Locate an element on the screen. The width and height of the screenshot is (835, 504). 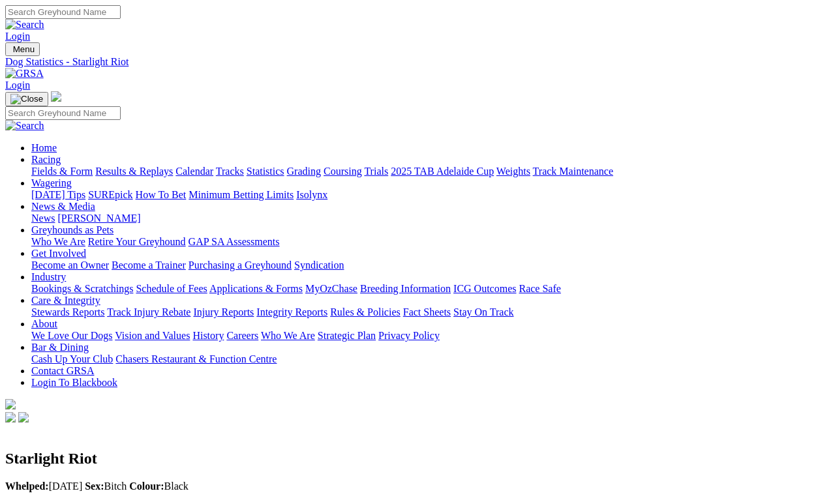
a: Greyhounds as Pets is located at coordinates (73, 230).